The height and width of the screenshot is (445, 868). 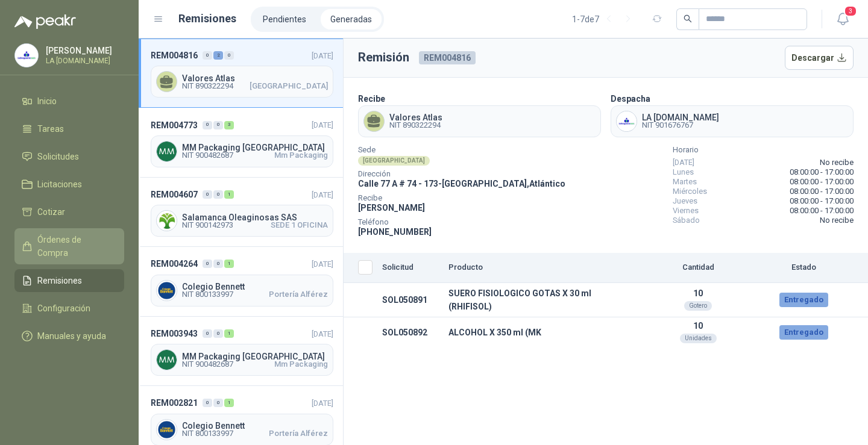 I want to click on span: Dirección, so click(x=462, y=174).